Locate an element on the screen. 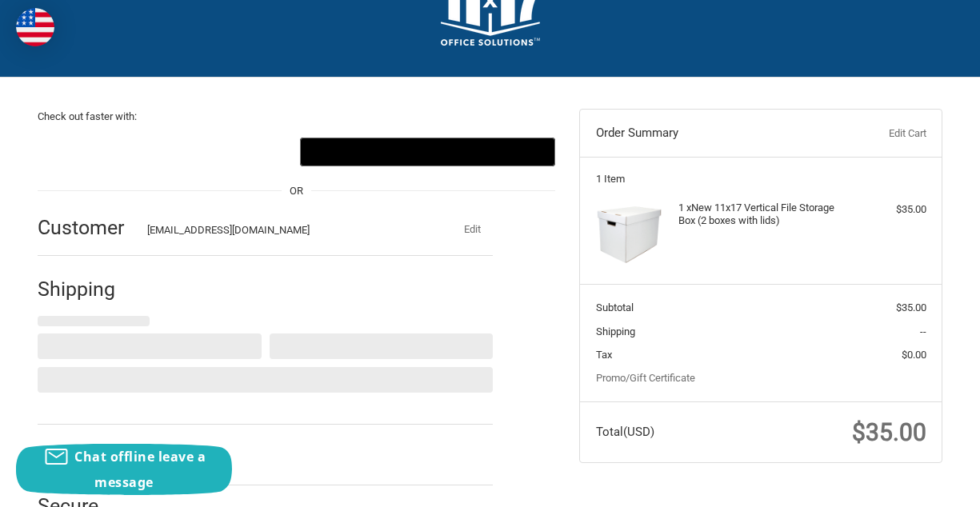  h3: 1 Item is located at coordinates (761, 179).